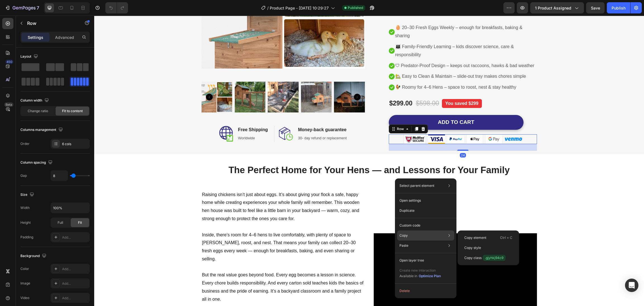 Image resolution: width=644 pixels, height=306 pixels. What do you see at coordinates (159, 123) in the screenshot?
I see `p: Worldwide` at bounding box center [159, 123].